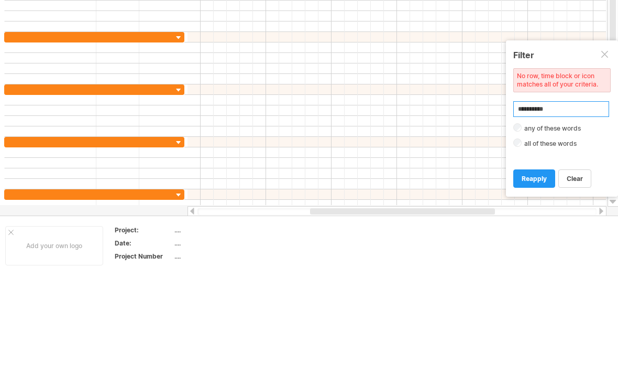 This screenshot has height=374, width=618. What do you see at coordinates (144, 243) in the screenshot?
I see `div: Date:` at bounding box center [144, 243].